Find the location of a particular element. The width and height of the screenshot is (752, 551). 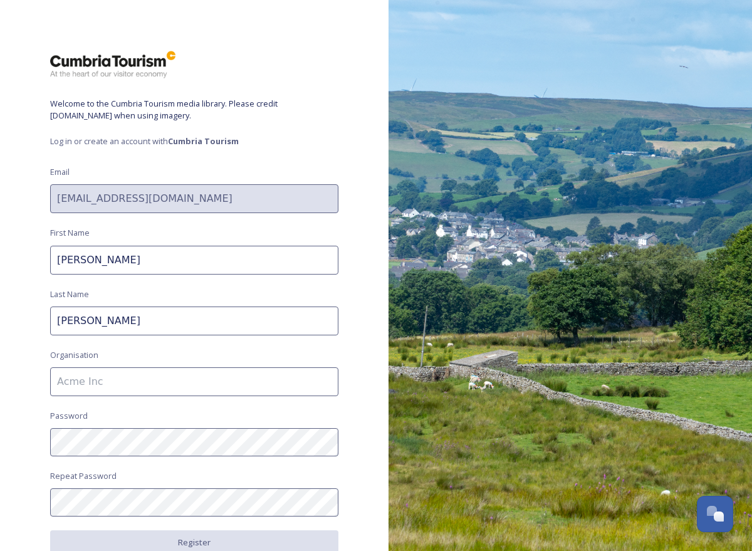

span: Organisation is located at coordinates (74, 355).